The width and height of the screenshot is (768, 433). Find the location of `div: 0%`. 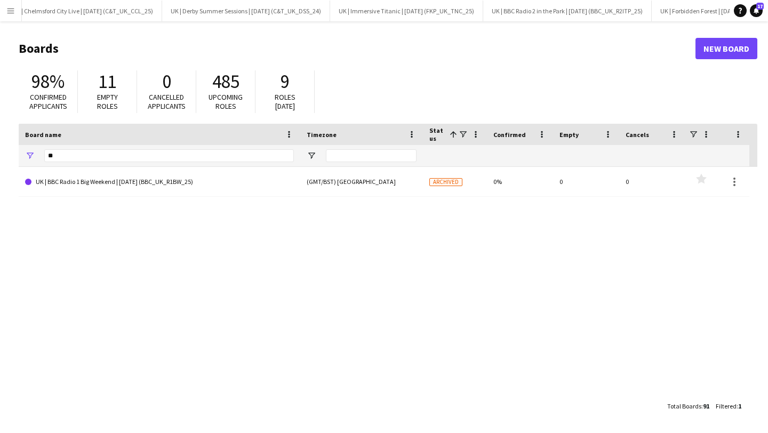

div: 0% is located at coordinates (520, 181).